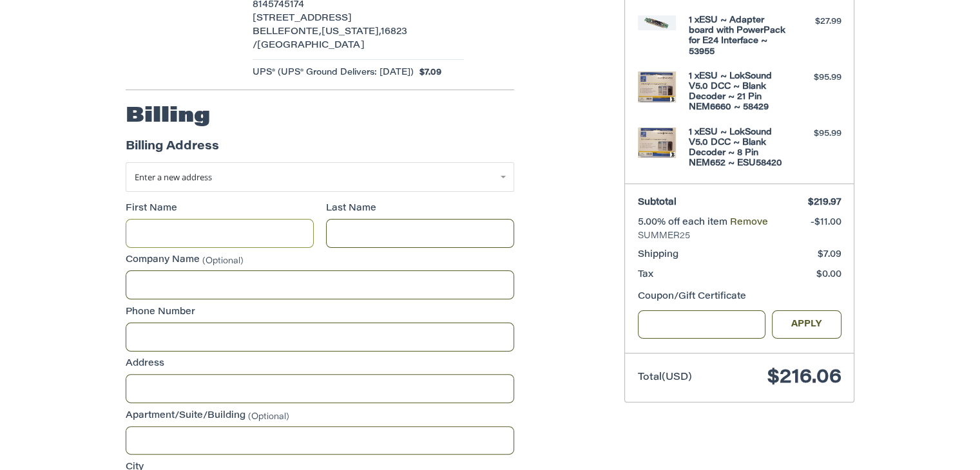 The height and width of the screenshot is (470, 980). Describe the element at coordinates (804, 378) in the screenshot. I see `span: $216.06` at that location.